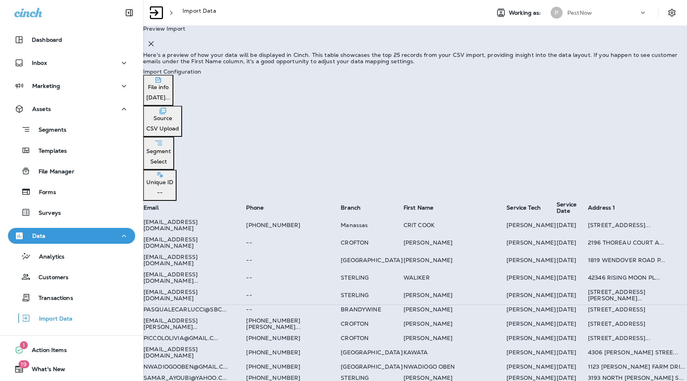 This screenshot has width=687, height=381. Describe the element at coordinates (72, 256) in the screenshot. I see `button: Analytics` at that location.